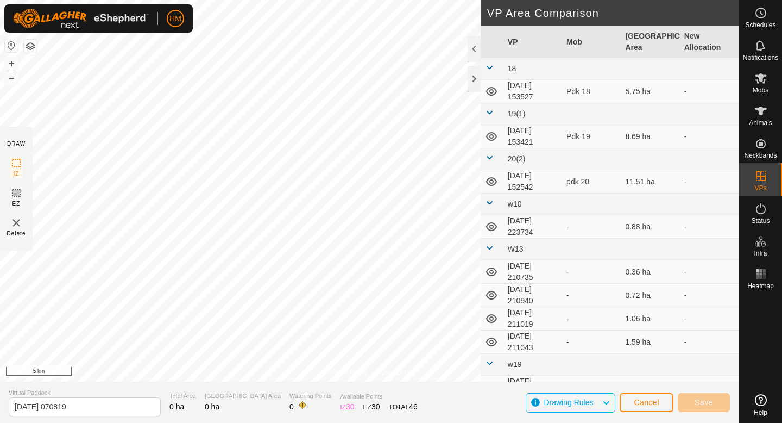 Image resolution: width=782 pixels, height=423 pixels. What do you see at coordinates (704, 402) in the screenshot?
I see `span: Save` at bounding box center [704, 402].